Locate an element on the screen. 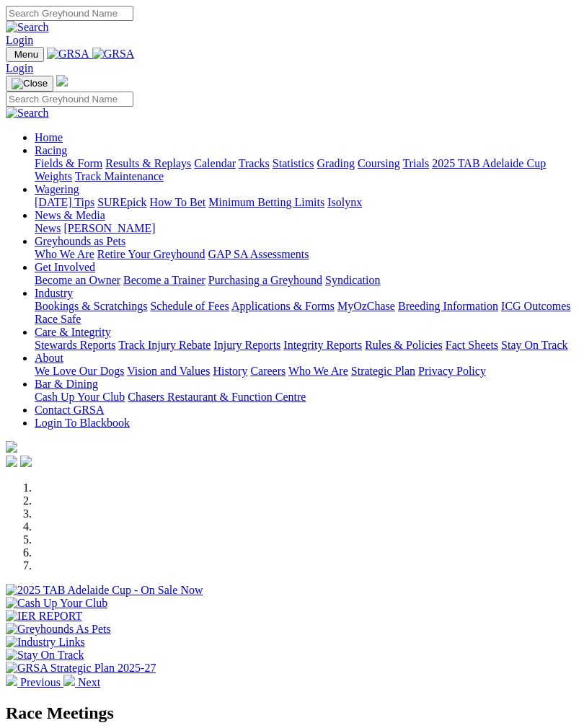 The height and width of the screenshot is (728, 584). a: Strategic Plan is located at coordinates (383, 370).